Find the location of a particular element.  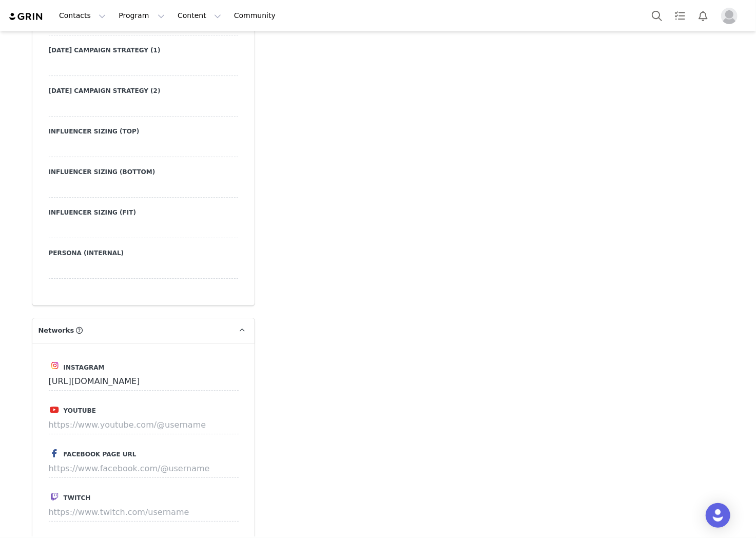

a: Community is located at coordinates (257, 15).